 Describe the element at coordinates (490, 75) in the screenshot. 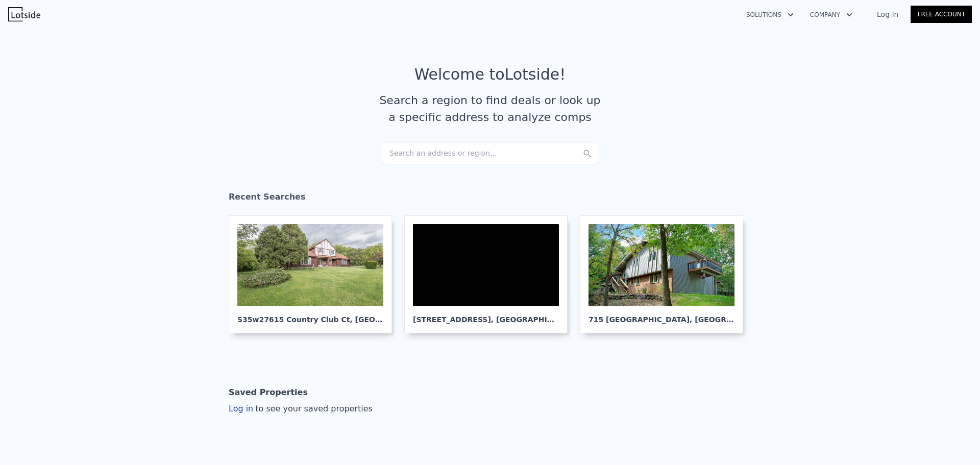

I see `div: Welcome to Lotside !` at that location.